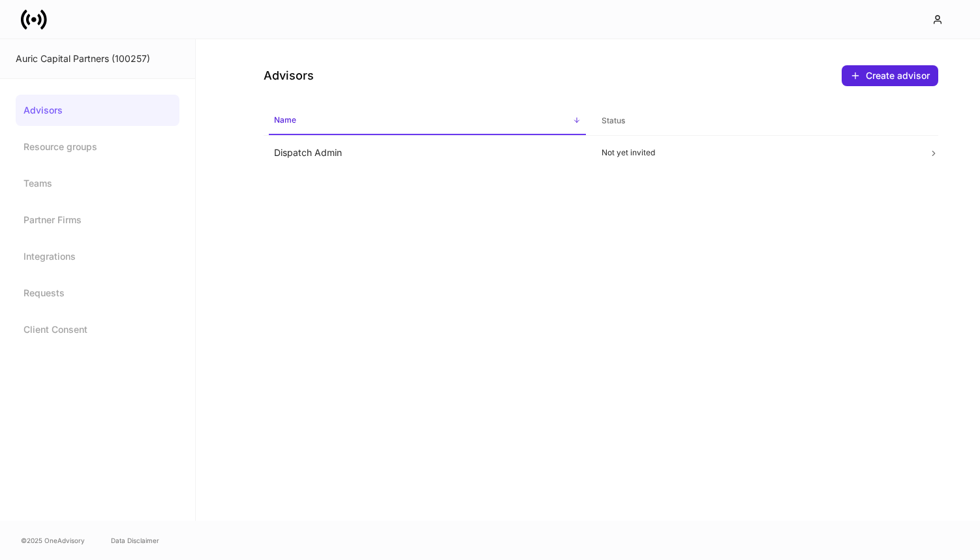 The height and width of the screenshot is (560, 980). I want to click on span: Status, so click(755, 121).